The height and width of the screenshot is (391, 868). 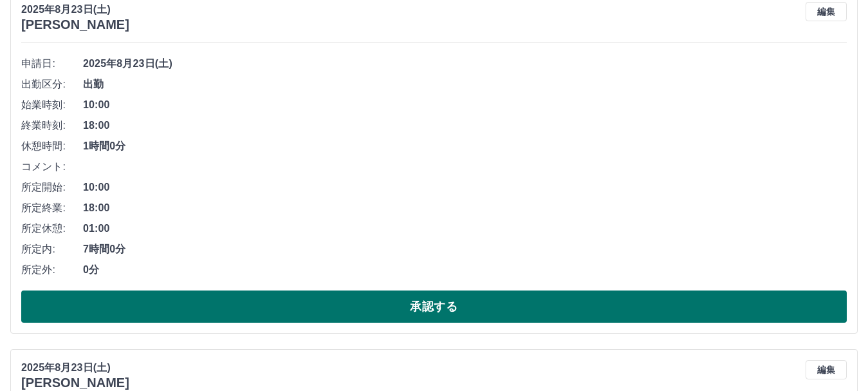 I want to click on span: 休憩時間:, so click(x=52, y=146).